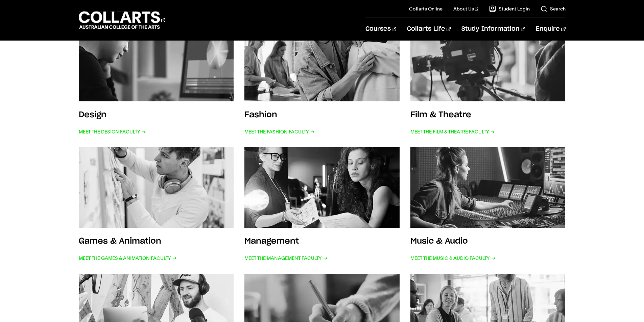 The width and height of the screenshot is (644, 322). I want to click on h3: Design, so click(93, 115).